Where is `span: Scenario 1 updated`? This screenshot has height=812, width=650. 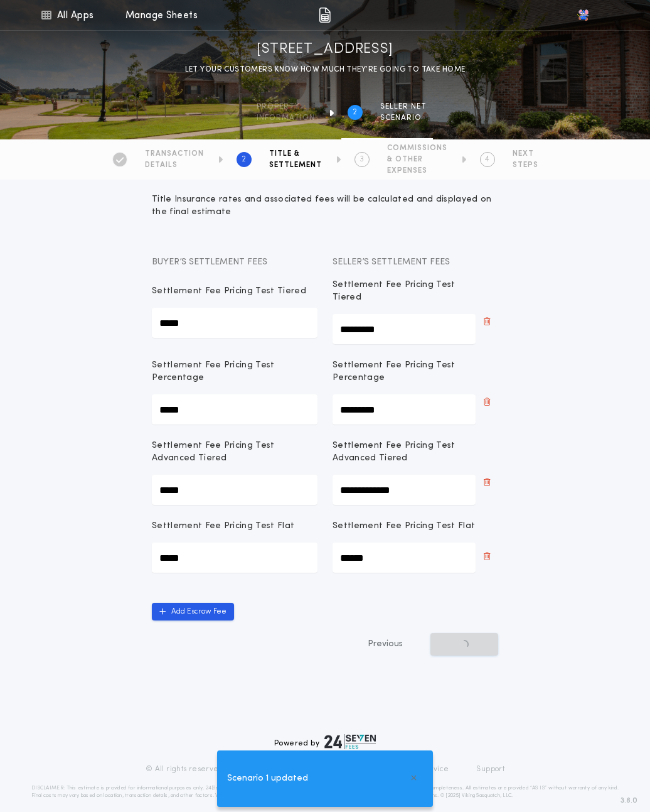
span: Scenario 1 updated is located at coordinates (267, 778).